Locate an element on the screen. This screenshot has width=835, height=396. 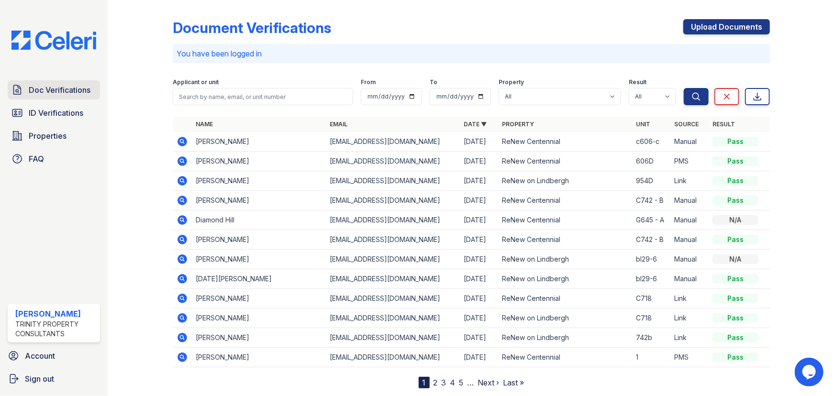
p: You have been logged in is located at coordinates (471, 54).